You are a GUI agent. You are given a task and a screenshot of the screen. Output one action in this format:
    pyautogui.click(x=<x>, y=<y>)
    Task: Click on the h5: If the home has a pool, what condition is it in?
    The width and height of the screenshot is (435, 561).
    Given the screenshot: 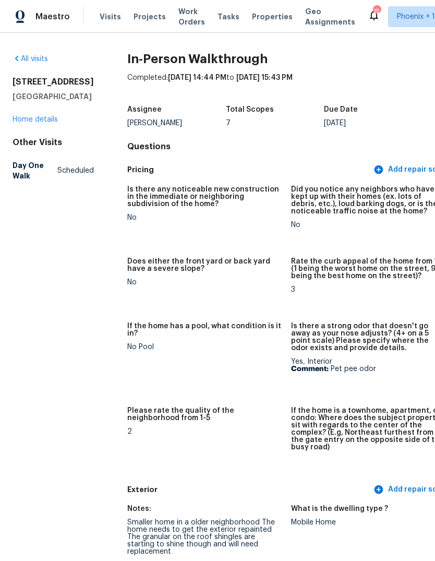 What is the action you would take?
    pyautogui.click(x=205, y=330)
    